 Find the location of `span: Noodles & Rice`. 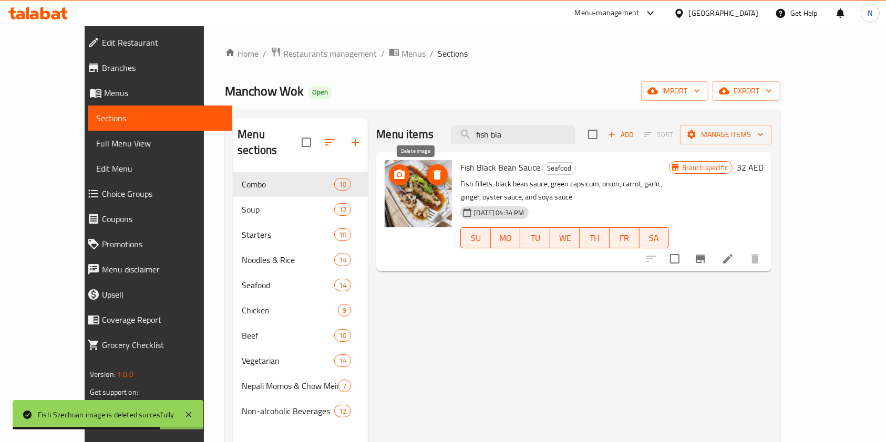

span: Noodles & Rice is located at coordinates (288, 260).